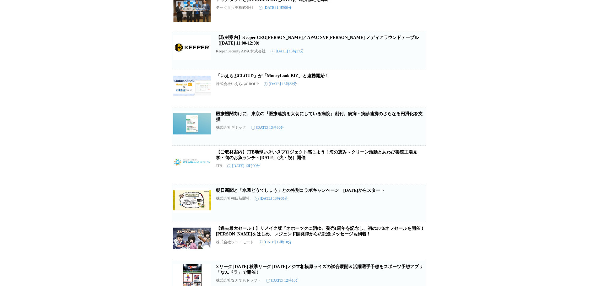 The height and width of the screenshot is (286, 598). I want to click on p: 株式会社ギミック, so click(231, 128).